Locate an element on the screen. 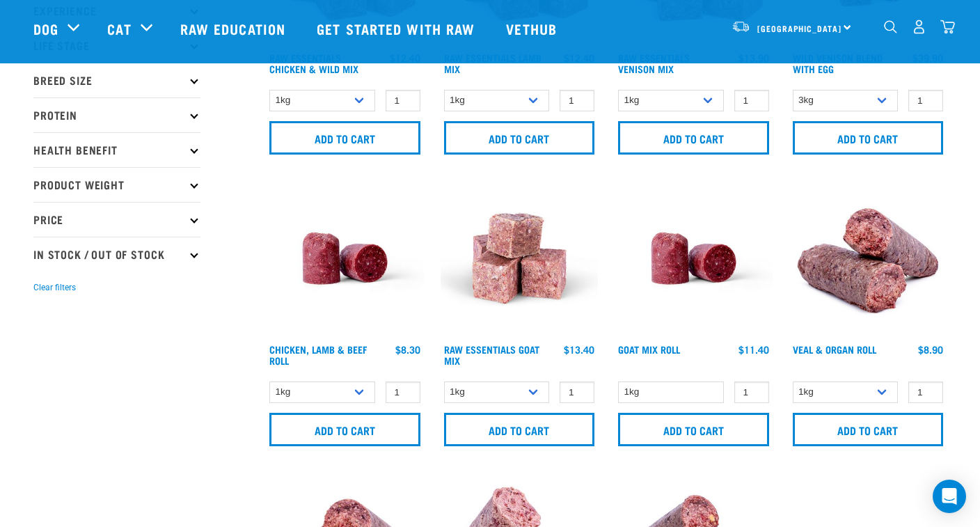  div: $8.90 is located at coordinates (930, 350).